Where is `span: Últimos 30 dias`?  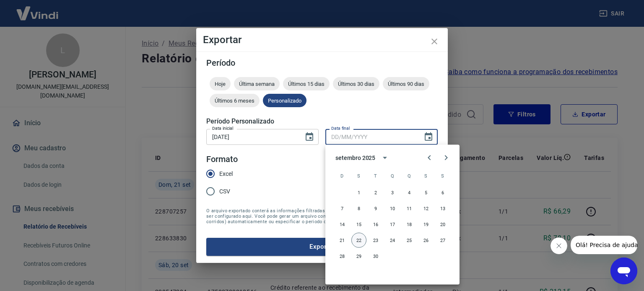 span: Últimos 30 dias is located at coordinates (356, 84).